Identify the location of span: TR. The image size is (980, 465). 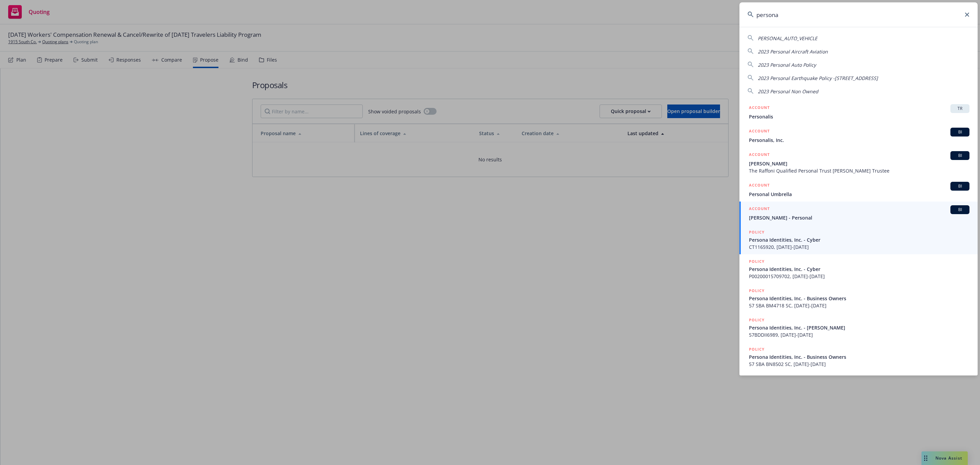
(960, 108).